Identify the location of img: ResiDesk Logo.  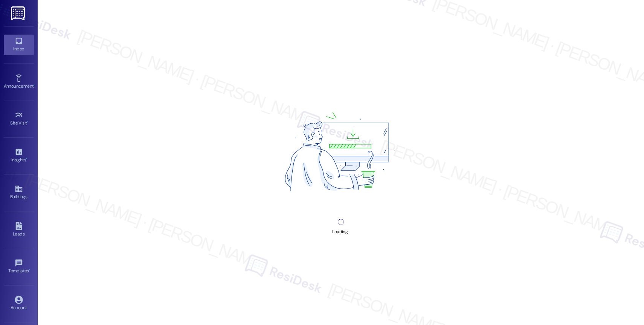
(18, 13).